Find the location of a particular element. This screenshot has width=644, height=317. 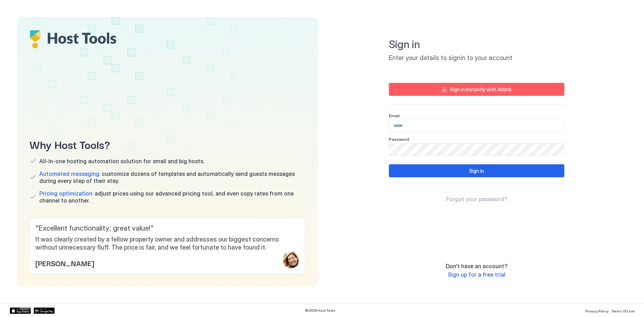

div: Google Play Store is located at coordinates (44, 311).